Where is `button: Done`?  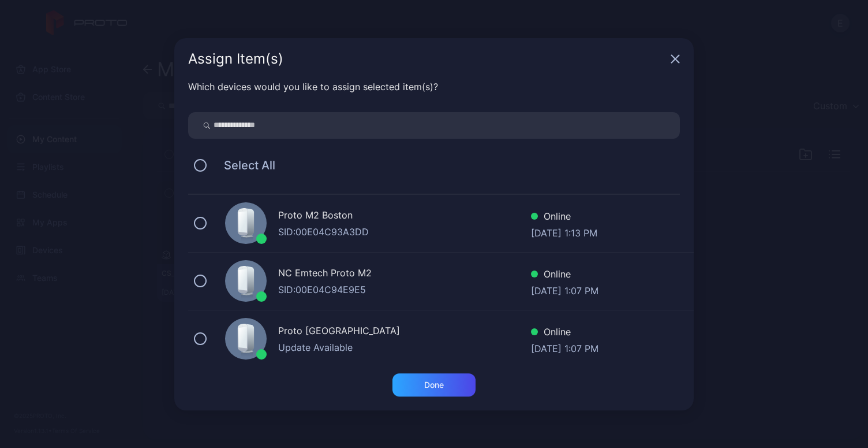
button: Done is located at coordinates (434, 385).